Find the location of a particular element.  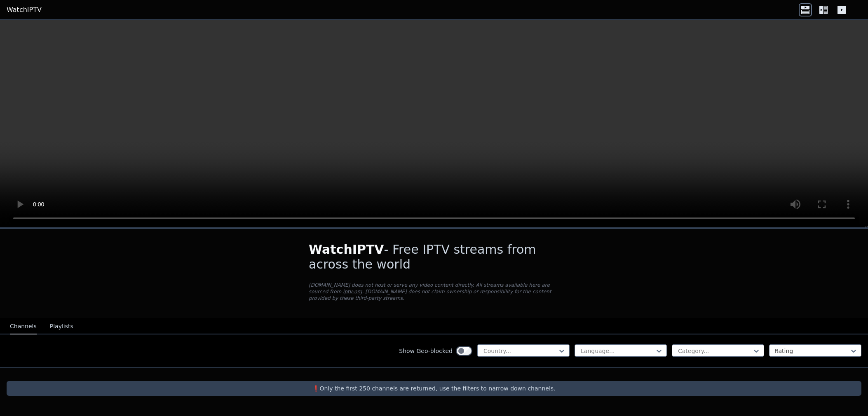

p: ❗️Only the first 250 channels are returned, use the filters to narrow down channels. is located at coordinates (434, 388).